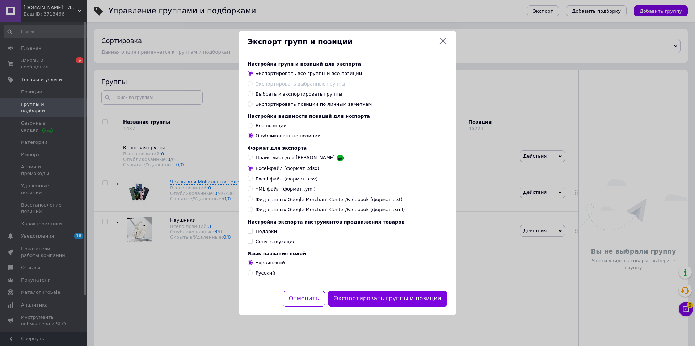 This screenshot has height=346, width=695. What do you see at coordinates (301, 84) in the screenshot?
I see `span: Экспортировать выбранные группы` at bounding box center [301, 84].